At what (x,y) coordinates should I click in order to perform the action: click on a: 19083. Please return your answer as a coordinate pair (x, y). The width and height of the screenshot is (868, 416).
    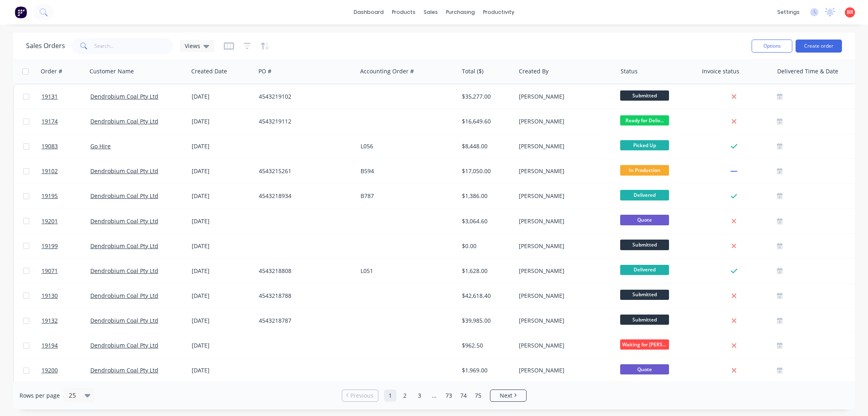
    Looking at the image, I should click on (66, 146).